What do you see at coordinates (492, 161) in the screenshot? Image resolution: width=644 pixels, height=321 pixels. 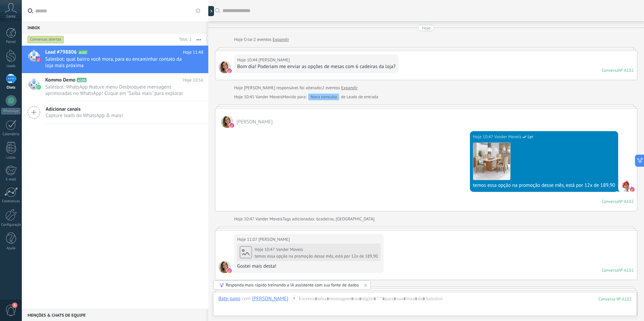 I see `img: 86d8c629-3e4c-4465-bba8-061c81b4ada1` at bounding box center [492, 161].